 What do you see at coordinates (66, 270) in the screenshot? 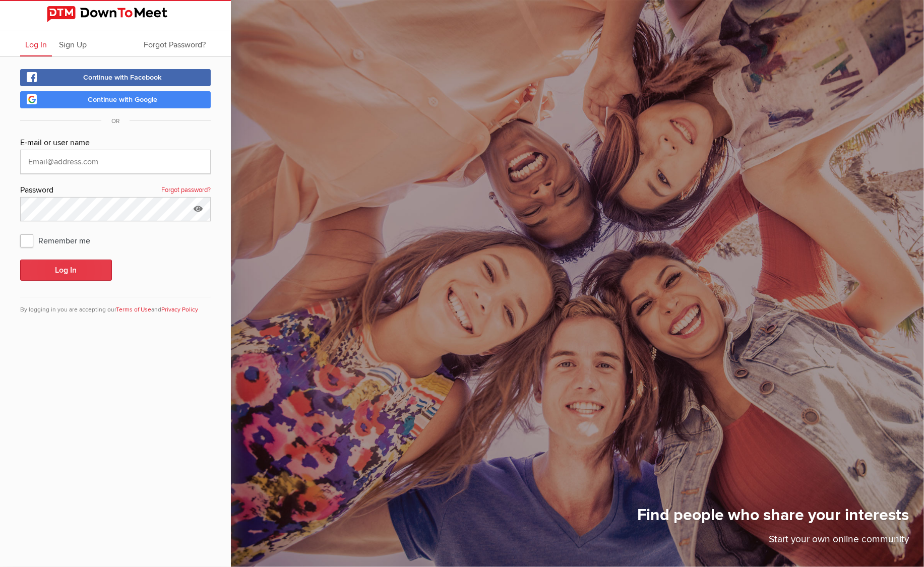
I see `button: Log In` at bounding box center [66, 270].